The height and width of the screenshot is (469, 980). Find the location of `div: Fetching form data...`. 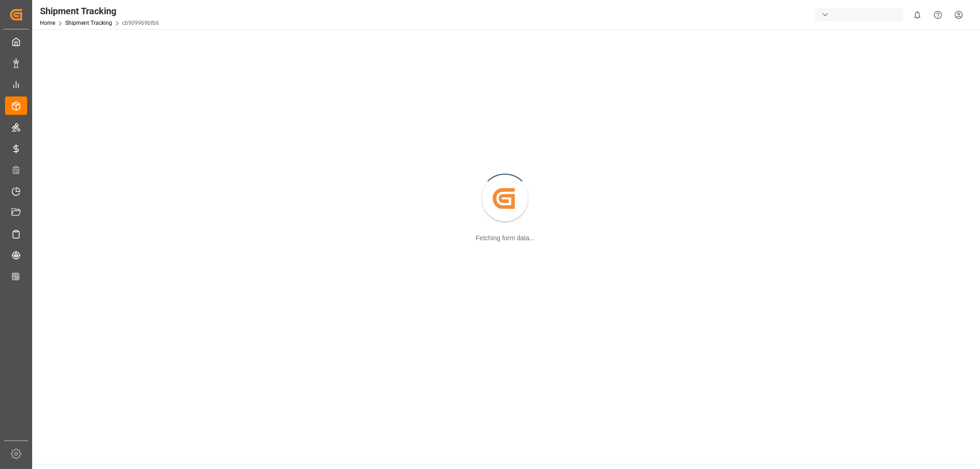

div: Fetching form data... is located at coordinates (505, 238).